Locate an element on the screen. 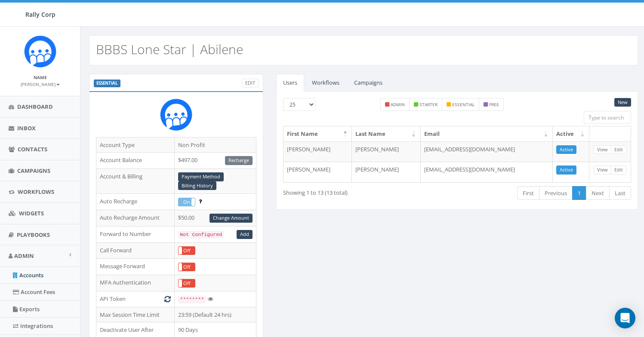  th: Active: activate to sort column ascending is located at coordinates (571, 133).